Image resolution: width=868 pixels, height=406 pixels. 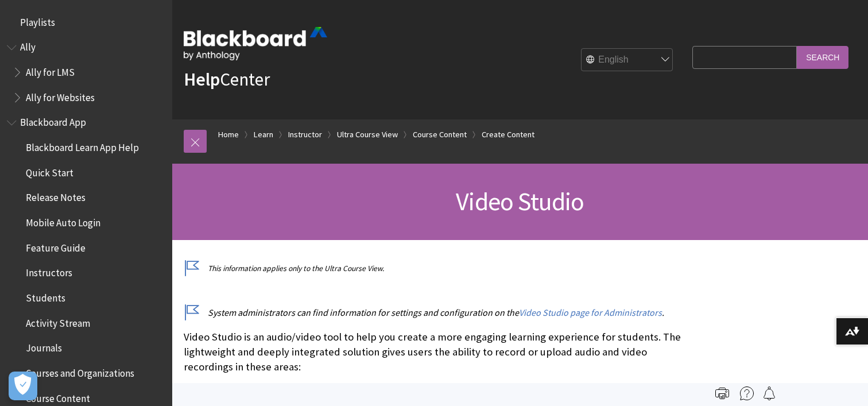 I want to click on strong: Help, so click(x=201, y=79).